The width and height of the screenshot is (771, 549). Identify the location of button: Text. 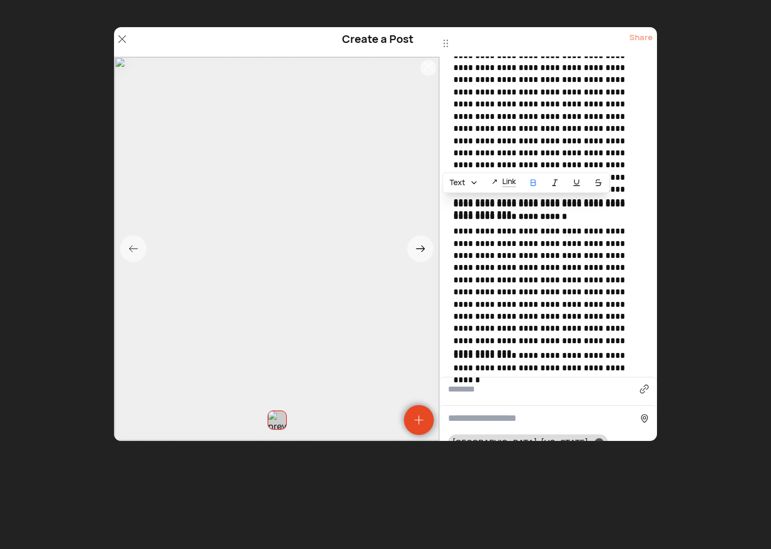
(464, 182).